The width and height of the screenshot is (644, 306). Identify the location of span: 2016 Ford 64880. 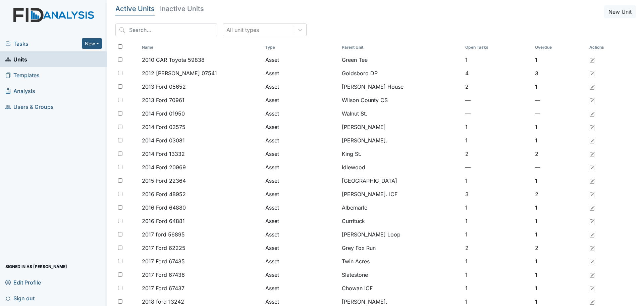
(164, 207).